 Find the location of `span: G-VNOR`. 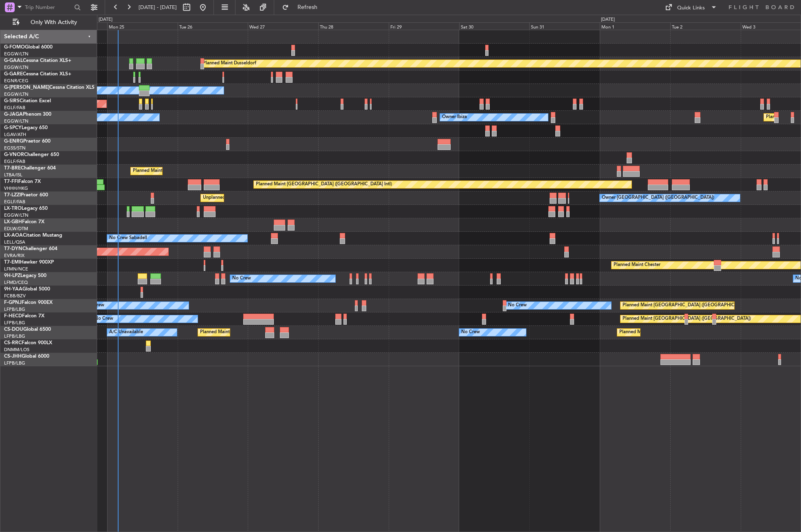

span: G-VNOR is located at coordinates (14, 155).